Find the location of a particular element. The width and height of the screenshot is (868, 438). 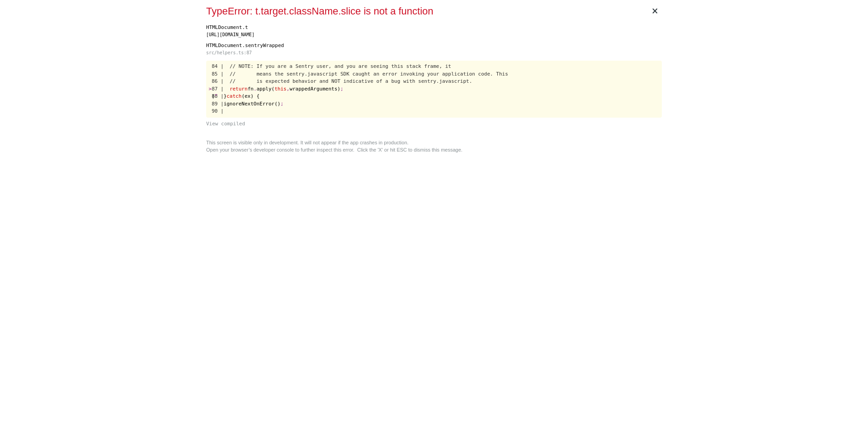

span: 87 | is located at coordinates (217, 89).